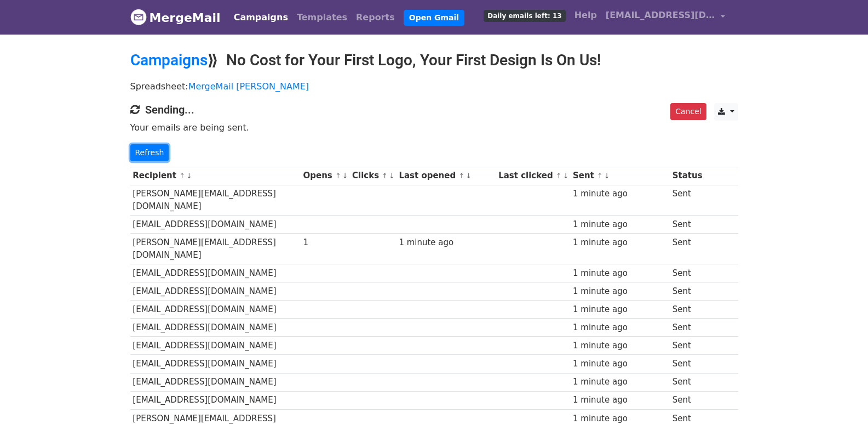 This screenshot has height=424, width=868. Describe the element at coordinates (524, 16) in the screenshot. I see `span: Daily emails left: 13` at that location.